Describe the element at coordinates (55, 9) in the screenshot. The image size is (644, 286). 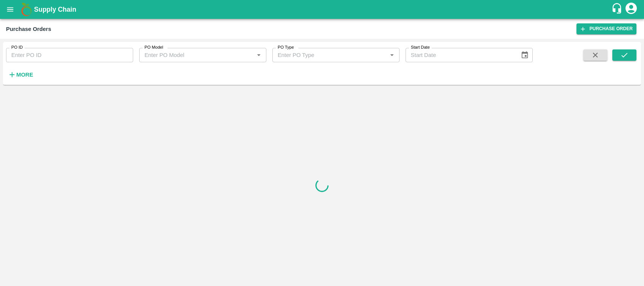
I see `b: Supply Chain` at that location.